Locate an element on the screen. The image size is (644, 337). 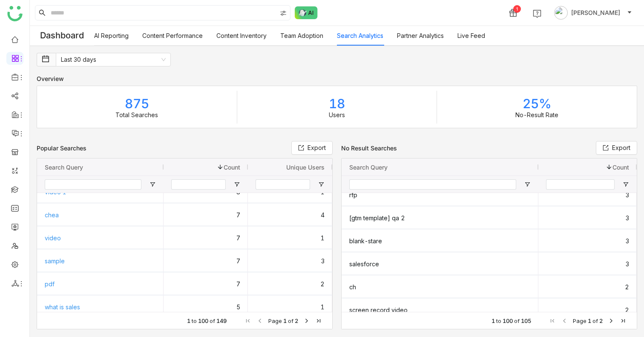
span: Users is located at coordinates (337, 114).